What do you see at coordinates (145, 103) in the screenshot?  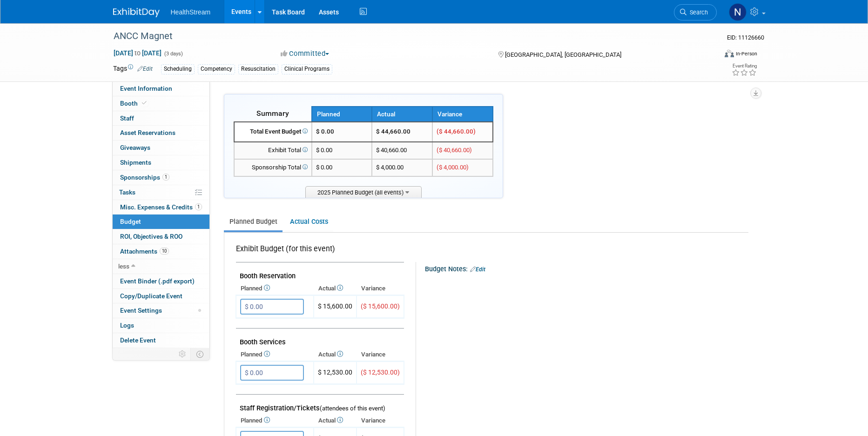 I see `i: Booth reservation complete` at bounding box center [145, 103].